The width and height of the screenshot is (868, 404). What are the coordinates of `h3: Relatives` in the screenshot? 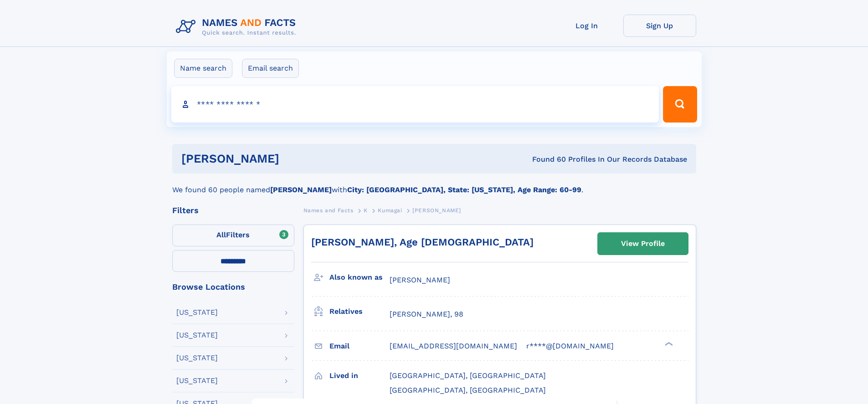 It's located at (359, 311).